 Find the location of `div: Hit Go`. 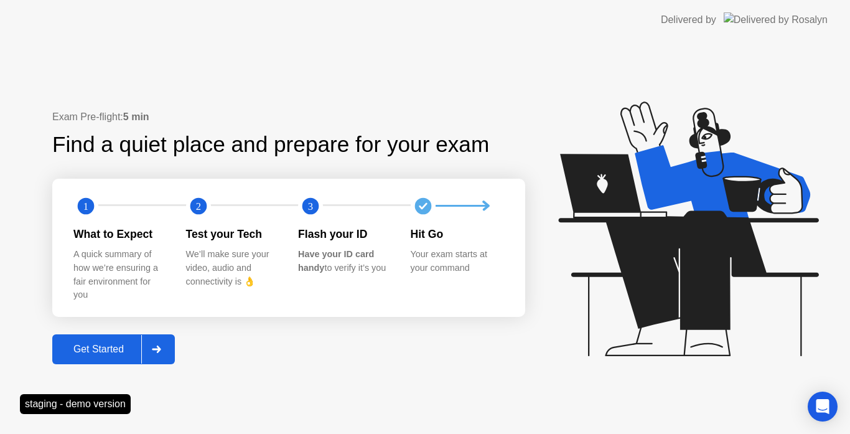

div: Hit Go is located at coordinates (457, 234).